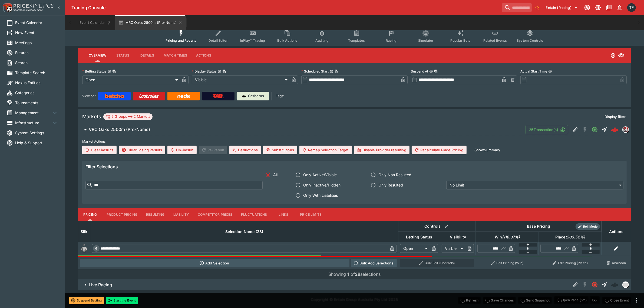 Image resolution: width=644 pixels, height=308 pixels. I want to click on img: TabNZ, so click(218, 96).